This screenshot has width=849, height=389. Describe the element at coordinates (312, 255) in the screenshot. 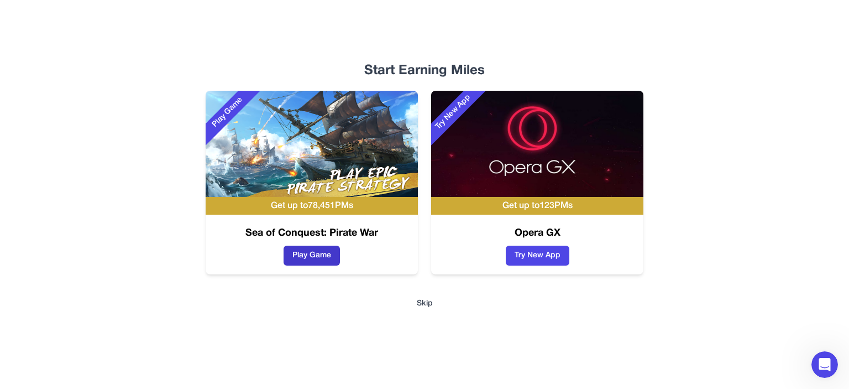

I see `button: Play Game` at that location.